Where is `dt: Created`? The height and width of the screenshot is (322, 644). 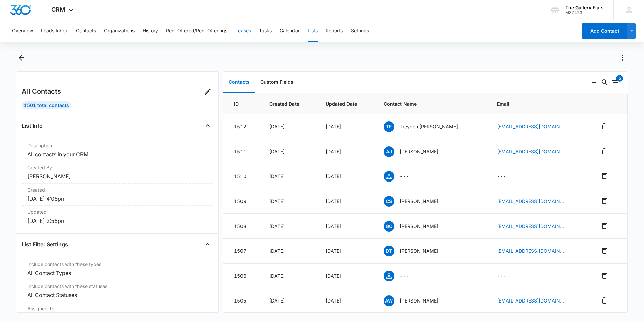
dt: Created is located at coordinates (118, 190).